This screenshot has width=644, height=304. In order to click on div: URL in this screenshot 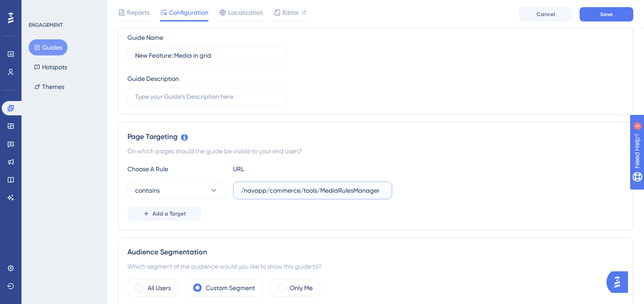, I will do `click(282, 169)`.